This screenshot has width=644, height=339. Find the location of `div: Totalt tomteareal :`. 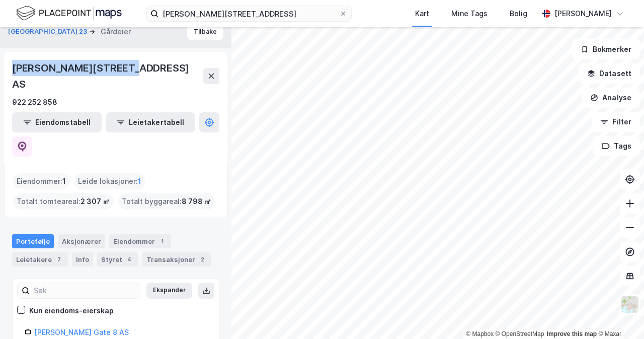

div: Totalt tomteareal : is located at coordinates (63, 201).